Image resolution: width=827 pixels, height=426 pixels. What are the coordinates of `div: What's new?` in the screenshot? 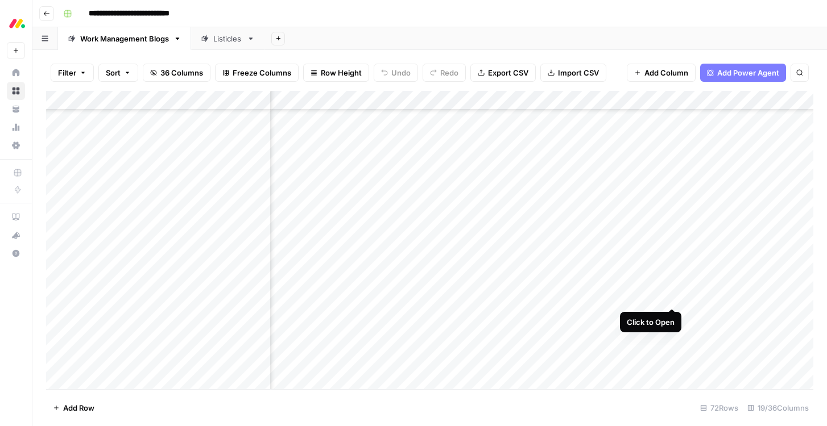 It's located at (16, 235).